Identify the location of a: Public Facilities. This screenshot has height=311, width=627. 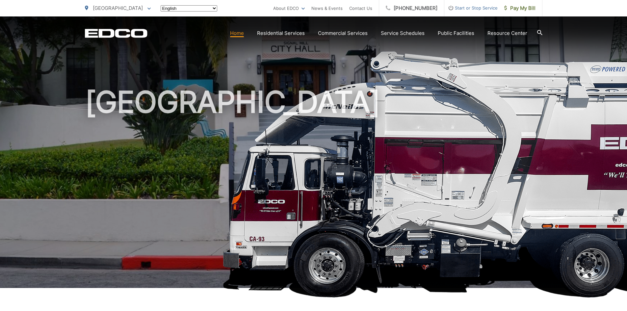
(456, 33).